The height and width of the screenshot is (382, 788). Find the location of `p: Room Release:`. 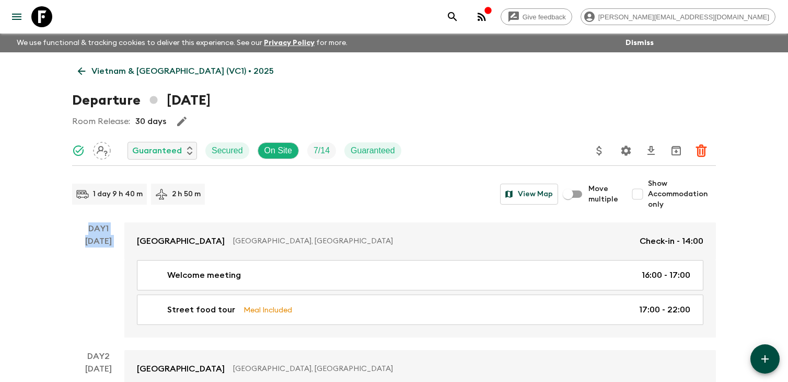

p: Room Release: is located at coordinates (101, 121).